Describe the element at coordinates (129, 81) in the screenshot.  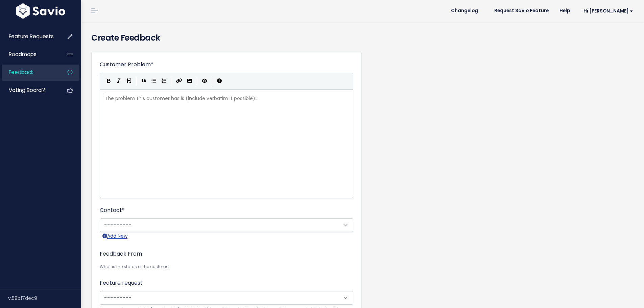
I see `button: Heading` at that location.